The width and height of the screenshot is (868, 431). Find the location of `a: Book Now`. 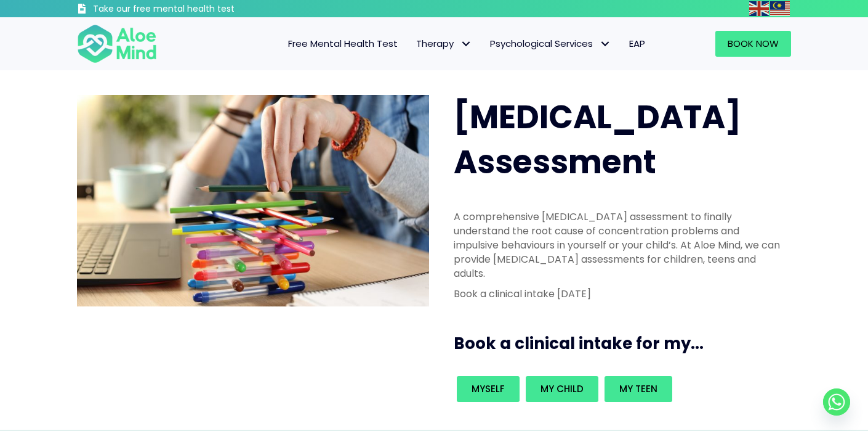

a: Book Now is located at coordinates (753, 43).